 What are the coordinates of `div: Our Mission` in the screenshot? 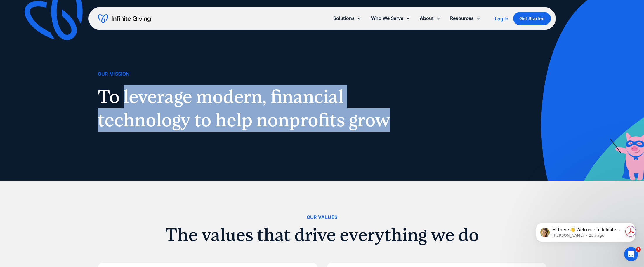 It's located at (114, 74).